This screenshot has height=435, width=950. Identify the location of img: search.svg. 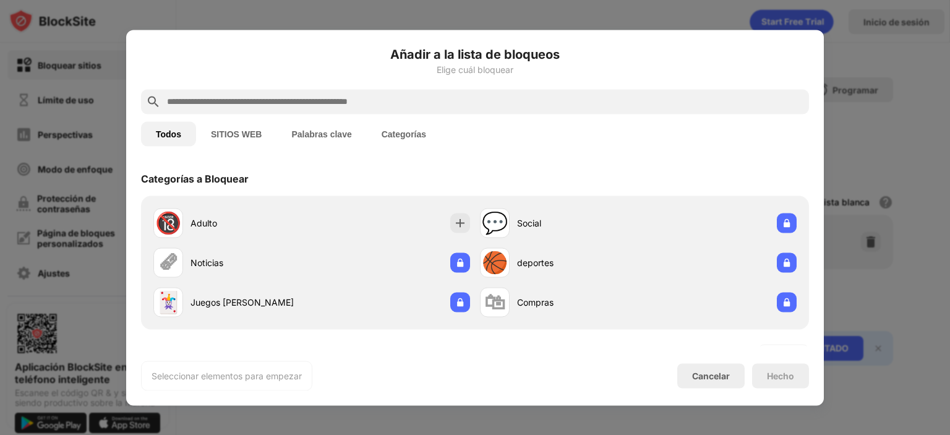
(153, 101).